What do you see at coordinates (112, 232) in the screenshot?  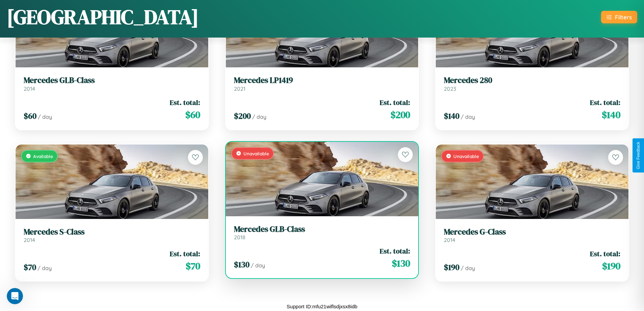 I see `h3: Mercedes S-Class` at bounding box center [112, 232].